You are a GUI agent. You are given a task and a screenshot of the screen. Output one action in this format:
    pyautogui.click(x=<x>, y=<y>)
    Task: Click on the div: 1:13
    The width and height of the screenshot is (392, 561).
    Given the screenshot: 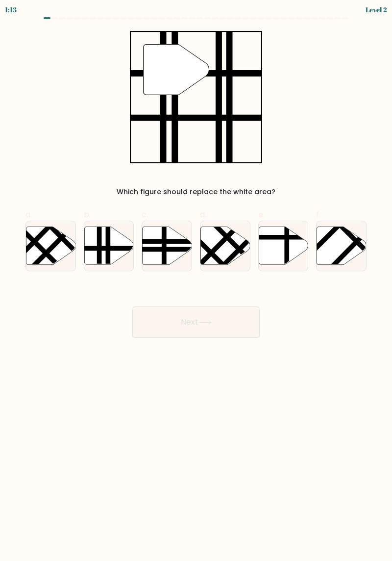 What is the action you would take?
    pyautogui.click(x=11, y=9)
    